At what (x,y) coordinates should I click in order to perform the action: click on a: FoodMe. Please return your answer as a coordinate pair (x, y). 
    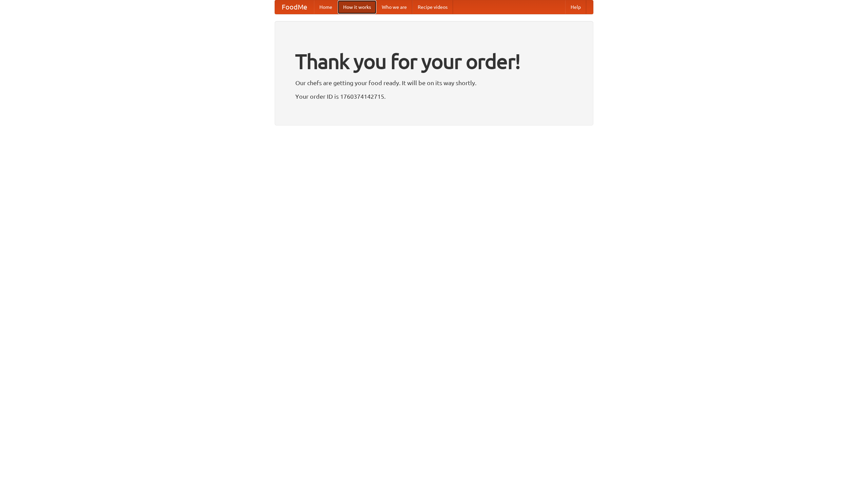
    Looking at the image, I should click on (294, 7).